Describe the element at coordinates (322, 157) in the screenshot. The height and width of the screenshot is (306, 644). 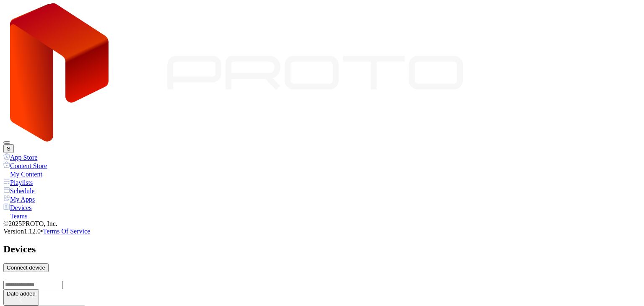
I see `div: App Store` at that location.